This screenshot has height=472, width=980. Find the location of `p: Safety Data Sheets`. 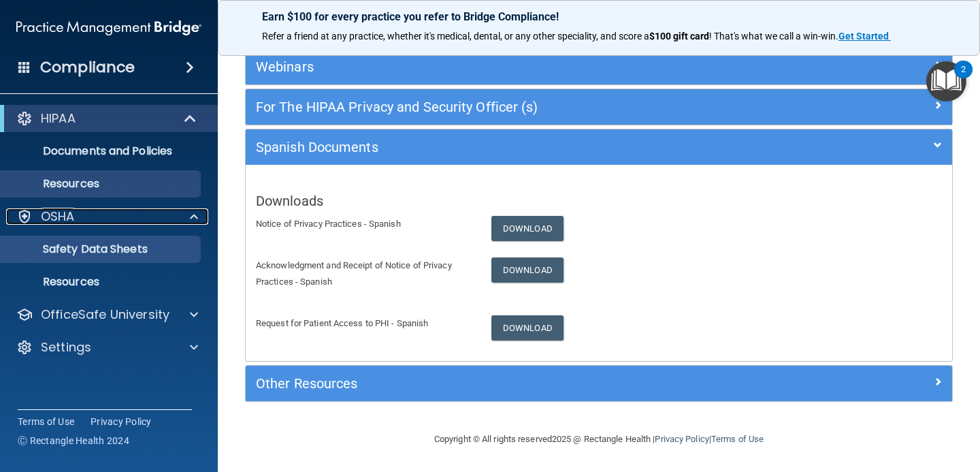

p: Safety Data Sheets is located at coordinates (102, 250).